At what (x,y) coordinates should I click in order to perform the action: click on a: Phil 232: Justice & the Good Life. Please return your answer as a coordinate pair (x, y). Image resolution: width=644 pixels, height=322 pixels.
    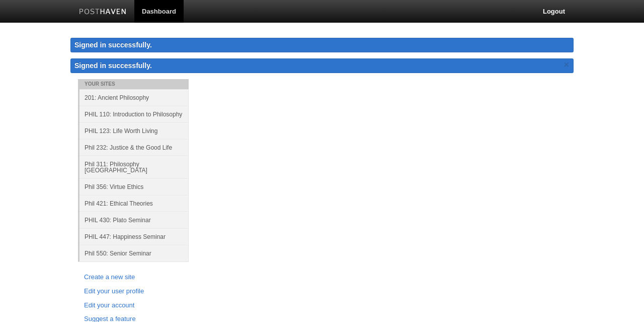
    Looking at the image, I should click on (134, 147).